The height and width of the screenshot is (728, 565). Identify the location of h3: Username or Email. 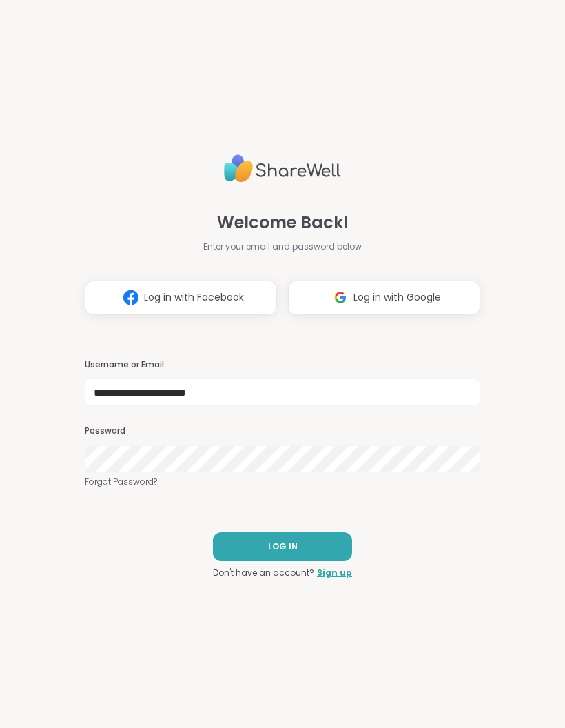
(282, 365).